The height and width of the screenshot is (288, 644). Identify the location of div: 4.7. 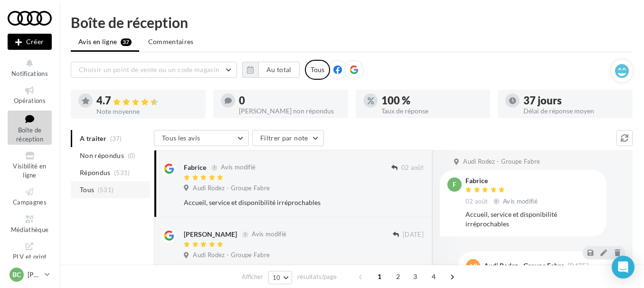
(147, 100).